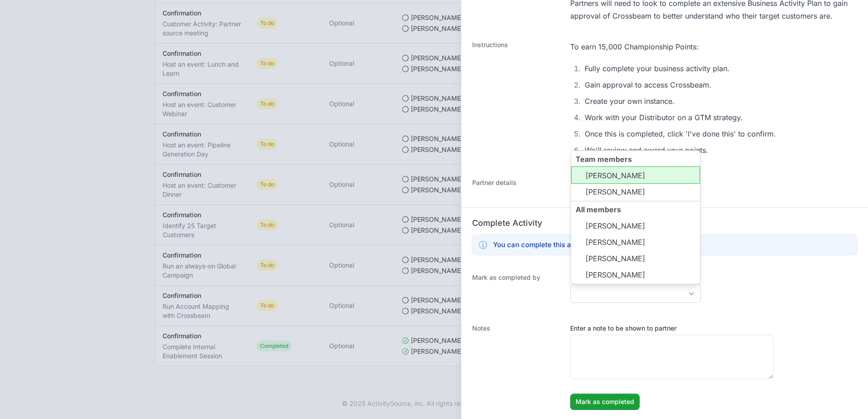 This screenshot has width=868, height=419. What do you see at coordinates (679, 134) in the screenshot?
I see `li: Once this is completed, click 'I've done this' to confirm.` at bounding box center [679, 134].